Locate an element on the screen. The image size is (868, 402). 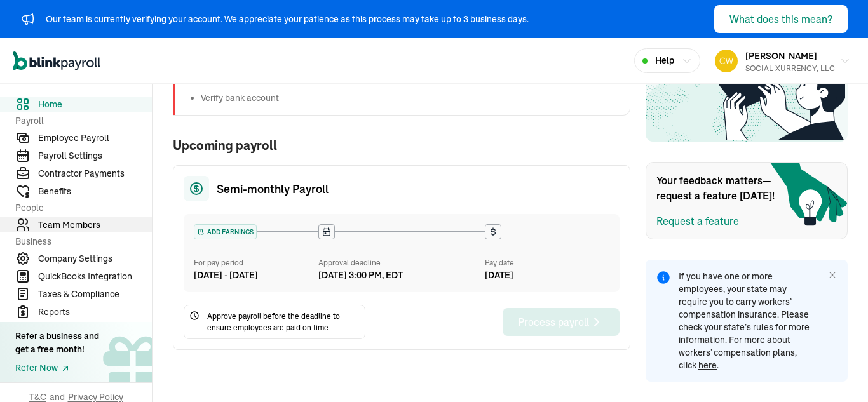
span: If you have one or more employees, your state may require you to carry workers’ compensation insu... is located at coordinates (744, 321).